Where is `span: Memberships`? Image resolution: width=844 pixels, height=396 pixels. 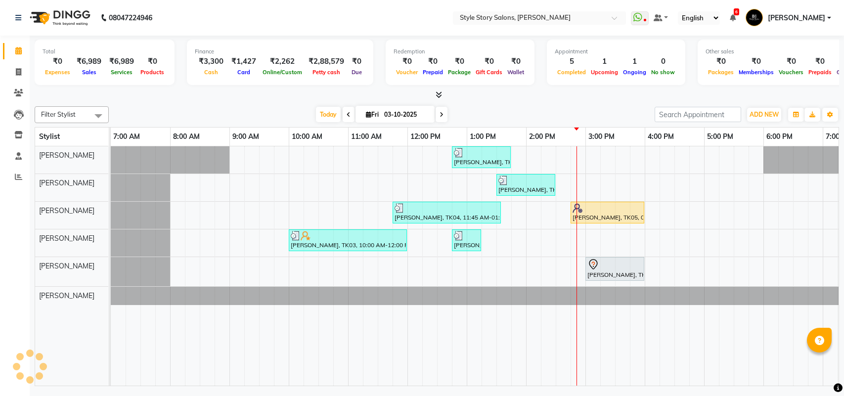 span: Memberships is located at coordinates (756, 72).